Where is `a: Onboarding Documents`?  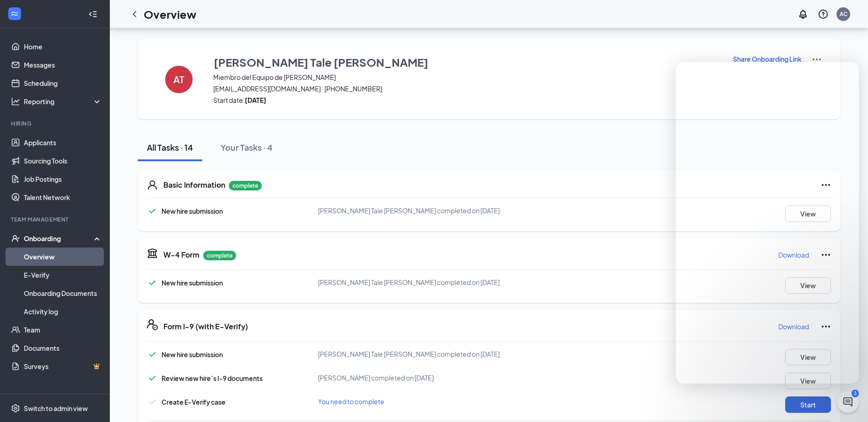
a: Onboarding Documents is located at coordinates (63, 293).